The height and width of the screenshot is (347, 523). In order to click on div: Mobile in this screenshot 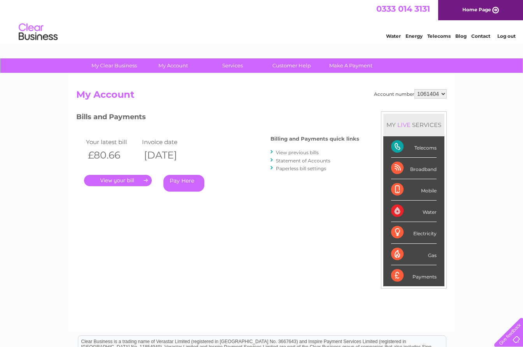, I will do `click(414, 190)`.